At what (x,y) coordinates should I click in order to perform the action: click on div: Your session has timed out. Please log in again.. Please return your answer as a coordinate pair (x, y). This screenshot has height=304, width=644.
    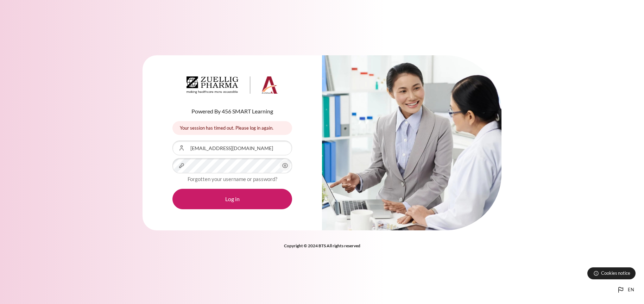
    Looking at the image, I should click on (232, 128).